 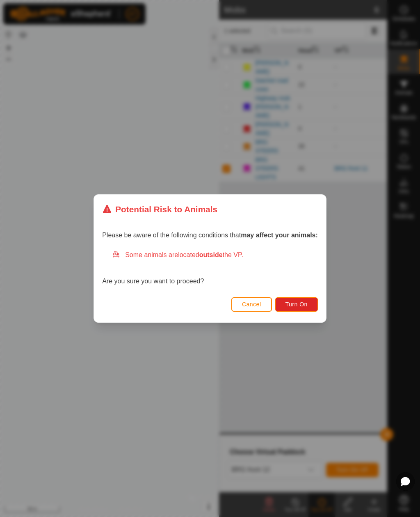 What do you see at coordinates (297, 304) in the screenshot?
I see `button: Turn On` at bounding box center [297, 304].